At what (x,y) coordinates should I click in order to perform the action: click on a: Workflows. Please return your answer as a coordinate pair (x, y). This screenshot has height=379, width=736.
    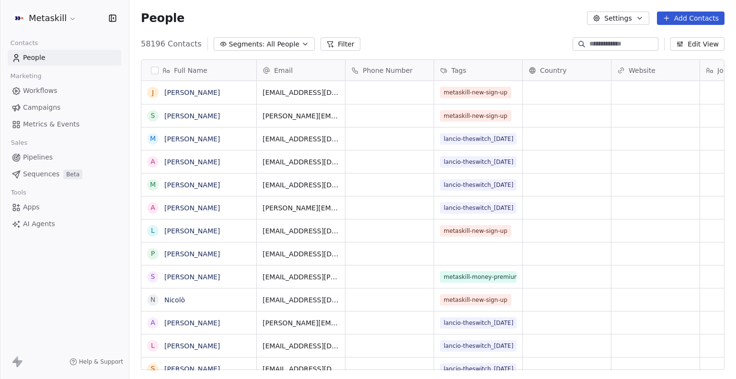
    Looking at the image, I should click on (64, 91).